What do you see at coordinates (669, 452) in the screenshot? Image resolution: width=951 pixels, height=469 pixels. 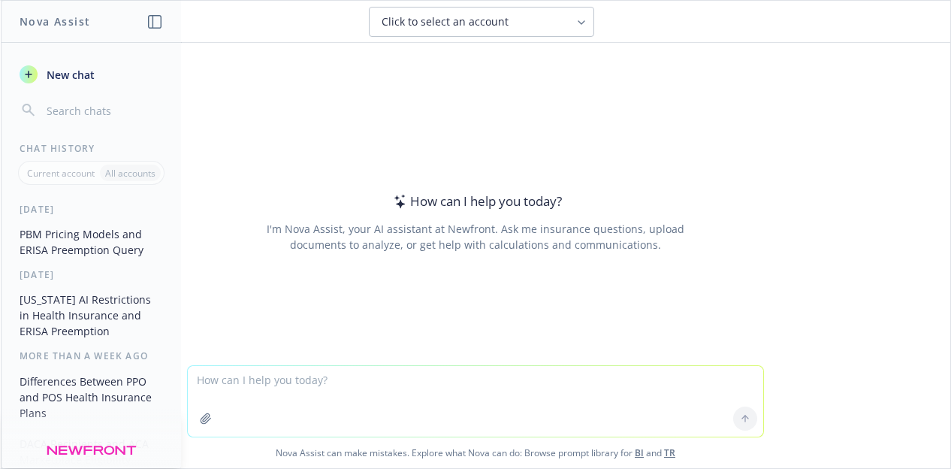 I see `a: TR` at bounding box center [669, 452].